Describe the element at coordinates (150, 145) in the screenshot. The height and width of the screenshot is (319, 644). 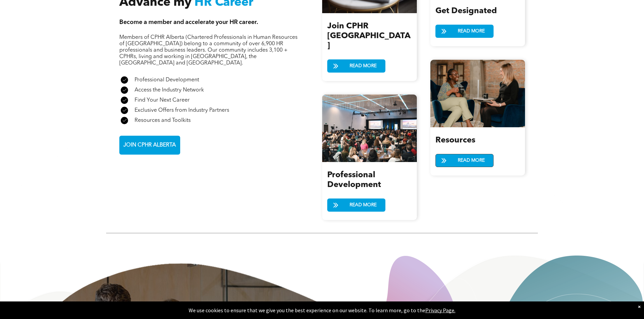
I see `a: JOIN CPHR ALBERTA` at that location.